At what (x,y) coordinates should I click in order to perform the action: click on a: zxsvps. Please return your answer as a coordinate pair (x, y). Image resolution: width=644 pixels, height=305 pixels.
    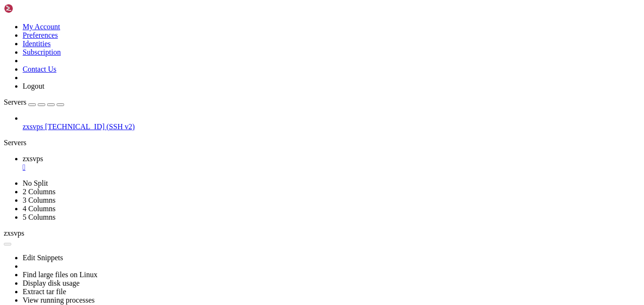
    Looking at the image, I should click on (332, 163).